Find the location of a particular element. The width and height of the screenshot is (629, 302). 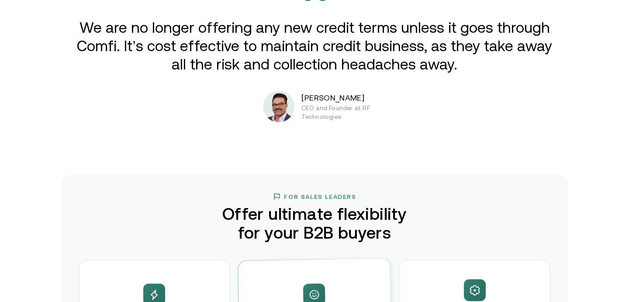

h2: Offer ultimate flexibility for your B2B buyers is located at coordinates (315, 223).